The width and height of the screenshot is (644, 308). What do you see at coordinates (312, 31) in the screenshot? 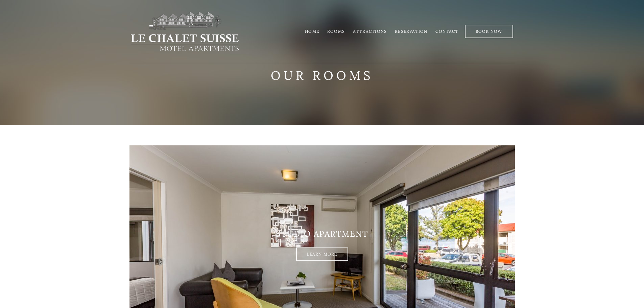
I see `a: Home` at bounding box center [312, 31].